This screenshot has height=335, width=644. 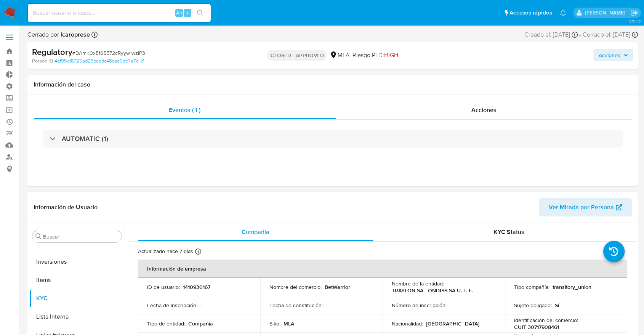 I want to click on button: Ver Mirada por Persona, so click(x=585, y=208).